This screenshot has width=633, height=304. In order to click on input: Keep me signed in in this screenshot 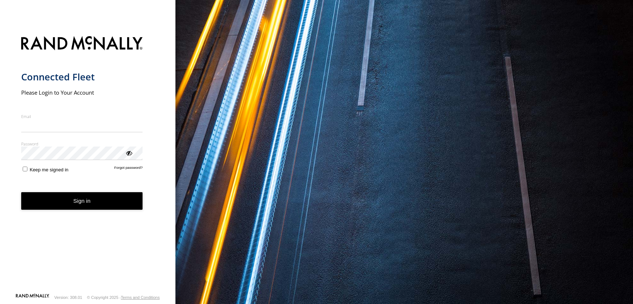, I will do `click(25, 169)`.